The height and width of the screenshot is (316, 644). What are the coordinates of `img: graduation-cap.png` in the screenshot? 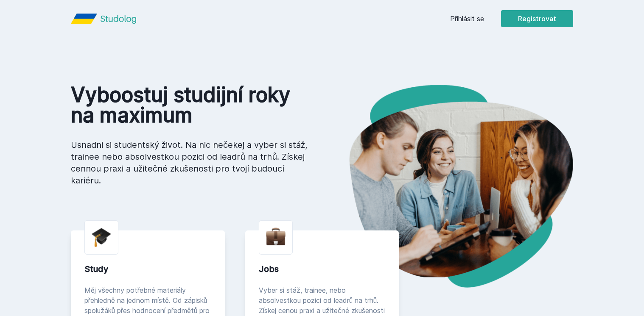 It's located at (102, 238).